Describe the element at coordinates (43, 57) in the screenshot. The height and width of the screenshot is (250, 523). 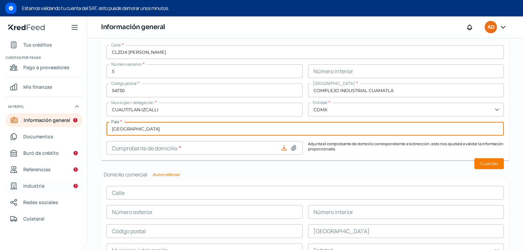
I see `span: Cuentas por pagar` at that location.